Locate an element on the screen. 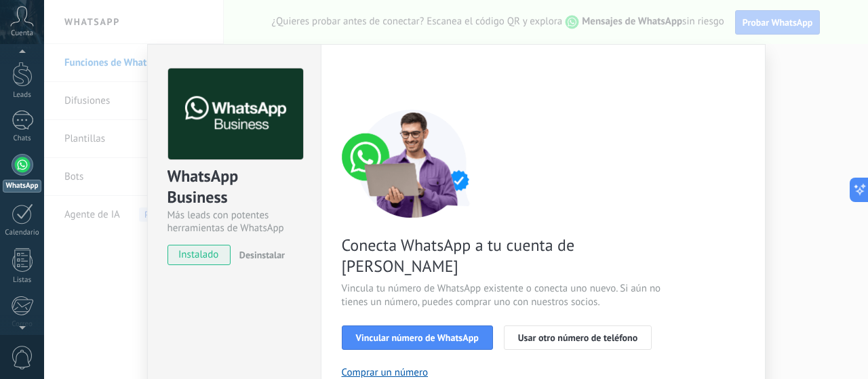  div: Leads is located at coordinates (23, 95).